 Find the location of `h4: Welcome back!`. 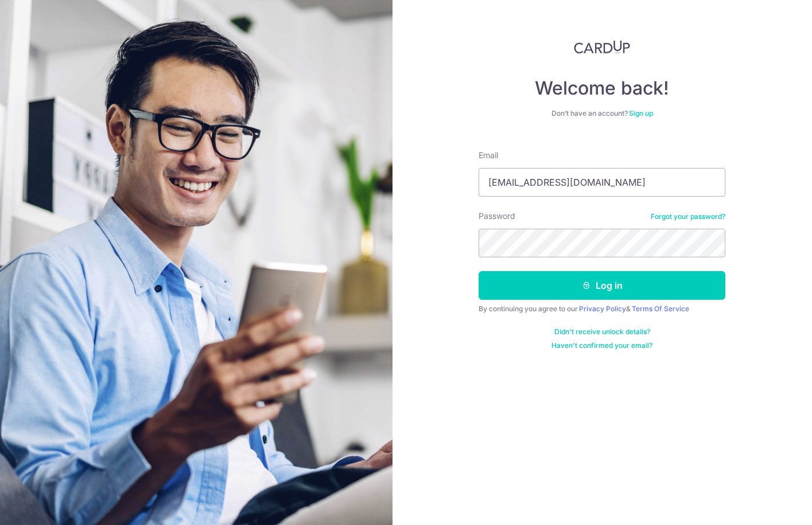

h4: Welcome back! is located at coordinates (602, 88).